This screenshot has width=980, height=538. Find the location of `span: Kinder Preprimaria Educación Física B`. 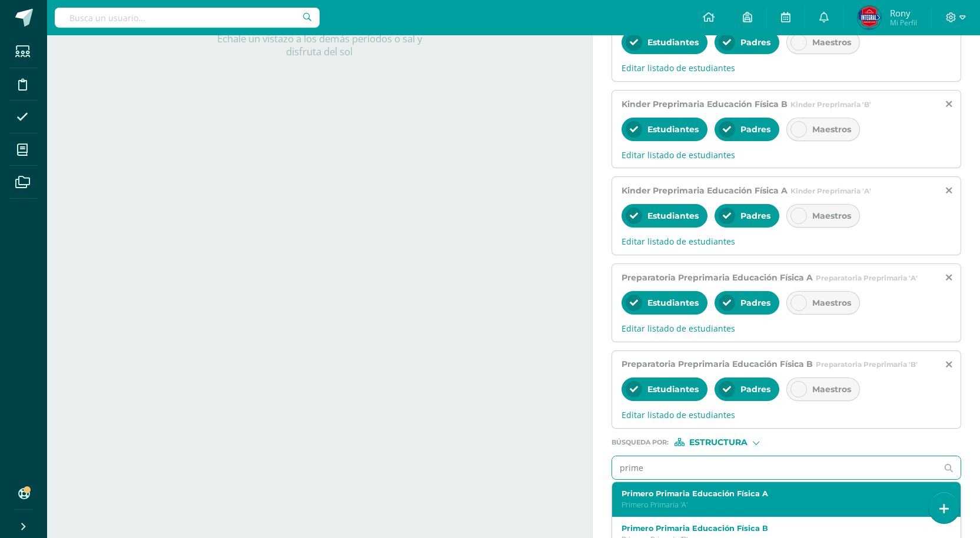

span: Kinder Preprimaria Educación Física B is located at coordinates (705, 104).